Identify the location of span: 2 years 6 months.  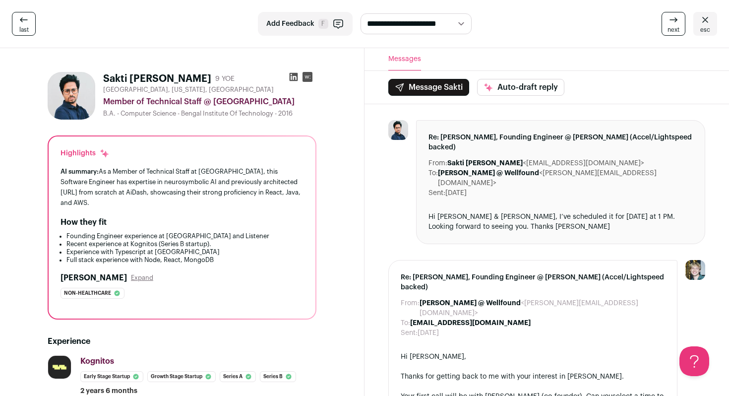
(109, 391).